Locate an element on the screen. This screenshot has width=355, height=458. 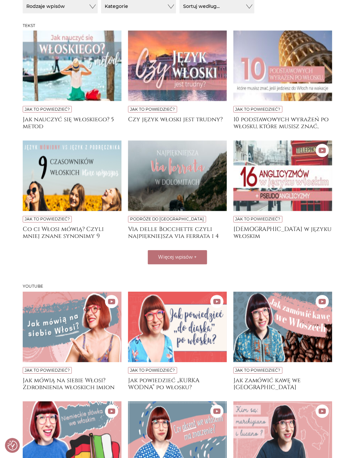
h3: Tekst is located at coordinates (178, 26).